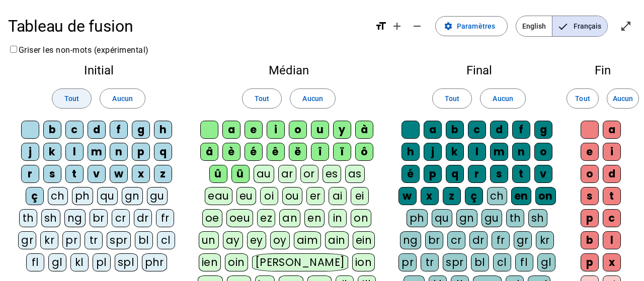 This screenshot has width=644, height=281. I want to click on mat-icon: open_in_full, so click(626, 26).